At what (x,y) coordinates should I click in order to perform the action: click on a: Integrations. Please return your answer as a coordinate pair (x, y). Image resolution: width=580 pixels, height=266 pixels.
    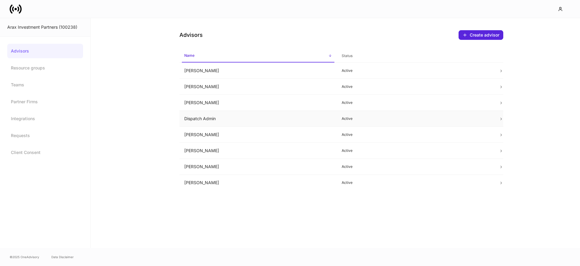
    Looking at the image, I should click on (45, 119).